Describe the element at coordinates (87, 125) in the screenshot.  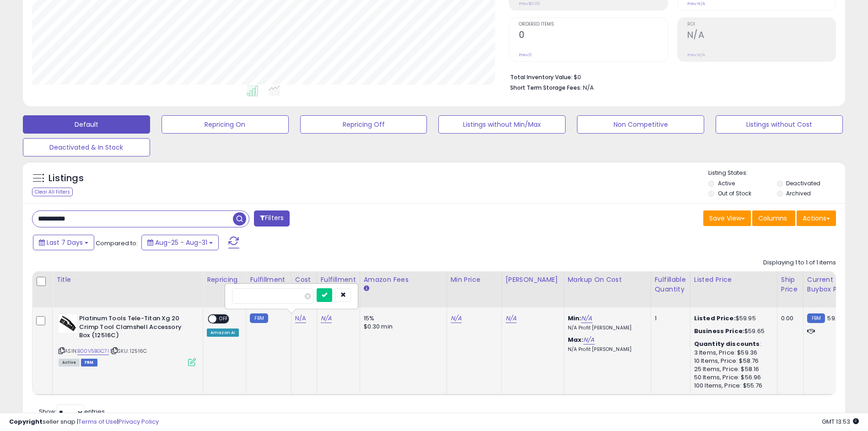
I see `button: Default` at that location.